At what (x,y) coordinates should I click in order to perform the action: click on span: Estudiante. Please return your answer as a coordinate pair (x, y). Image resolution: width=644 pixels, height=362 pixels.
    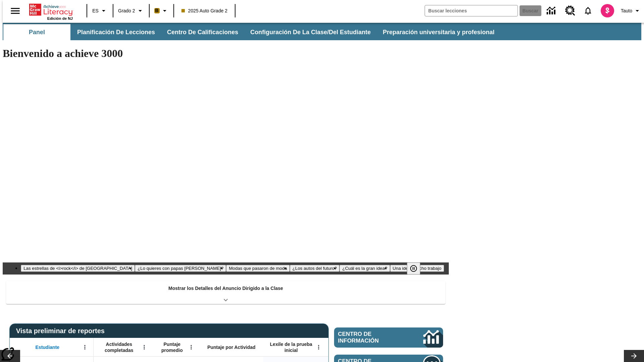
    Looking at the image, I should click on (48, 347).